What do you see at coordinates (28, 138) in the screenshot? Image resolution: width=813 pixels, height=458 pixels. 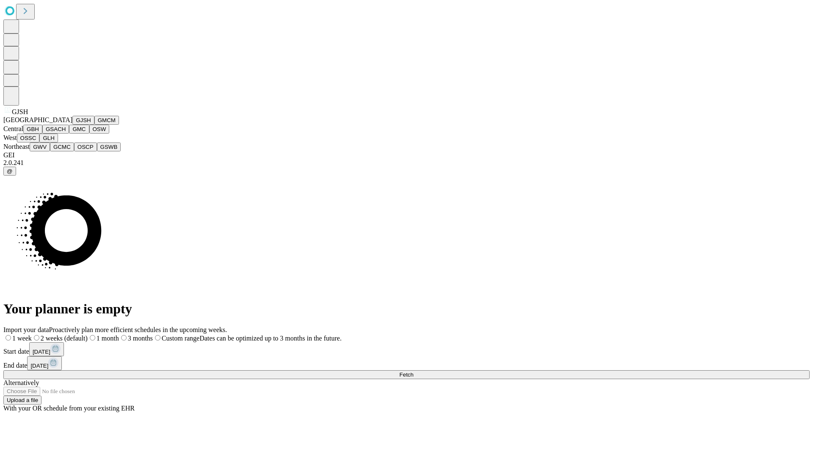 I see `button: OSSC` at bounding box center [28, 138].